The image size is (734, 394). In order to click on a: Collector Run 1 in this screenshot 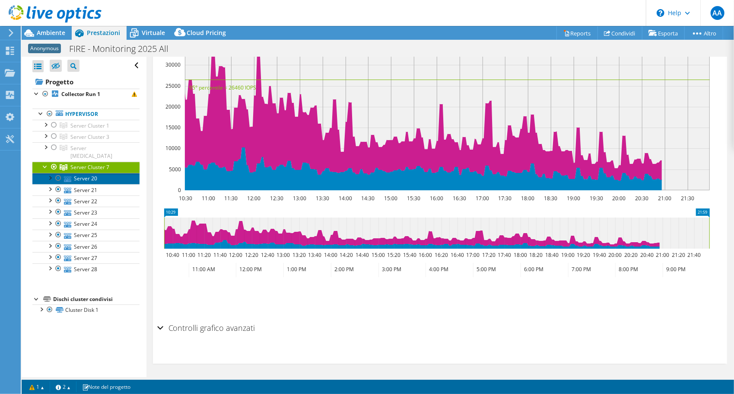, I will do `click(86, 94)`.